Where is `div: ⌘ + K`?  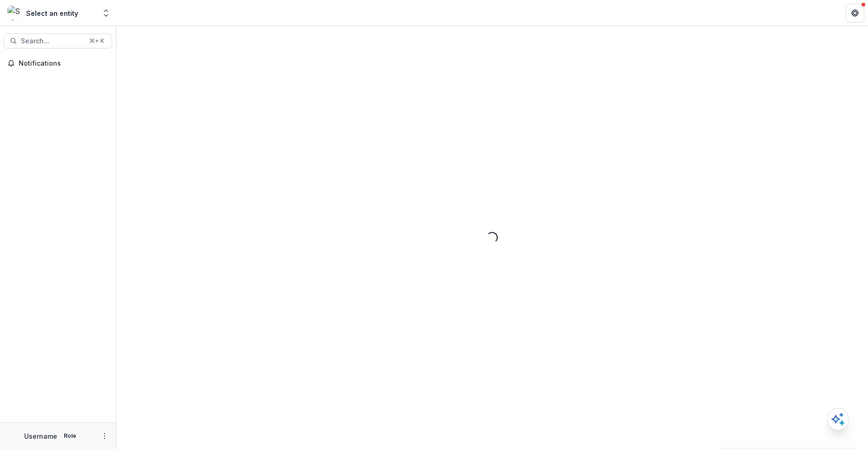
div: ⌘ + K is located at coordinates (97, 41).